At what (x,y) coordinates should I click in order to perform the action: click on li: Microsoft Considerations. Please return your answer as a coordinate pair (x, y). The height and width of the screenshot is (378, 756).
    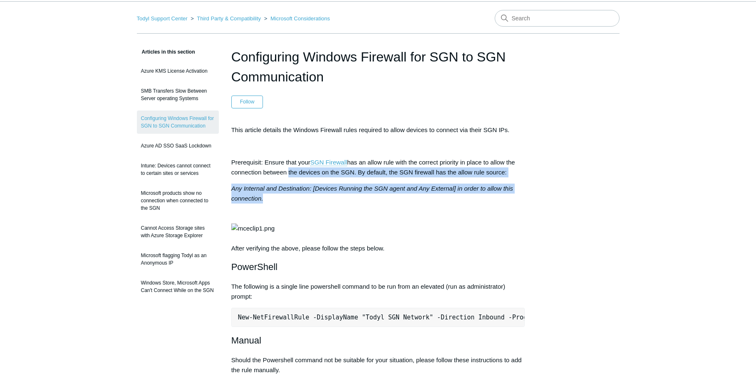
    Looking at the image, I should click on (296, 18).